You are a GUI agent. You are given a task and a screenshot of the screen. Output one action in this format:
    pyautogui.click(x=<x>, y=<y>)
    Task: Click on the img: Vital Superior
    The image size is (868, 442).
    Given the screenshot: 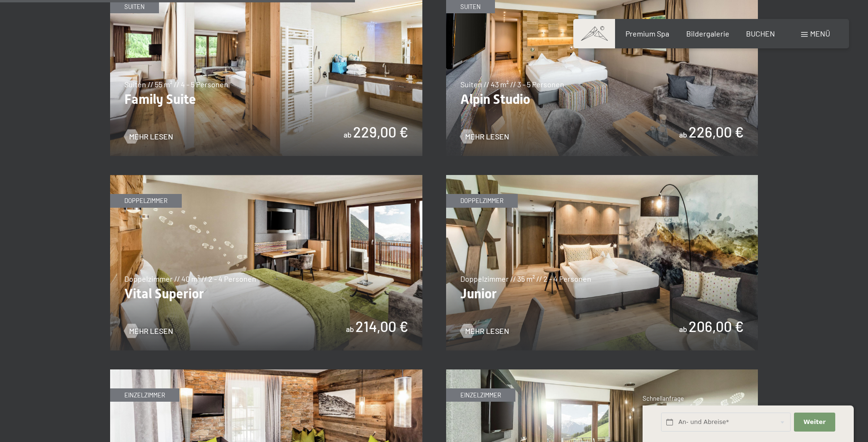 What is the action you would take?
    pyautogui.click(x=267, y=263)
    